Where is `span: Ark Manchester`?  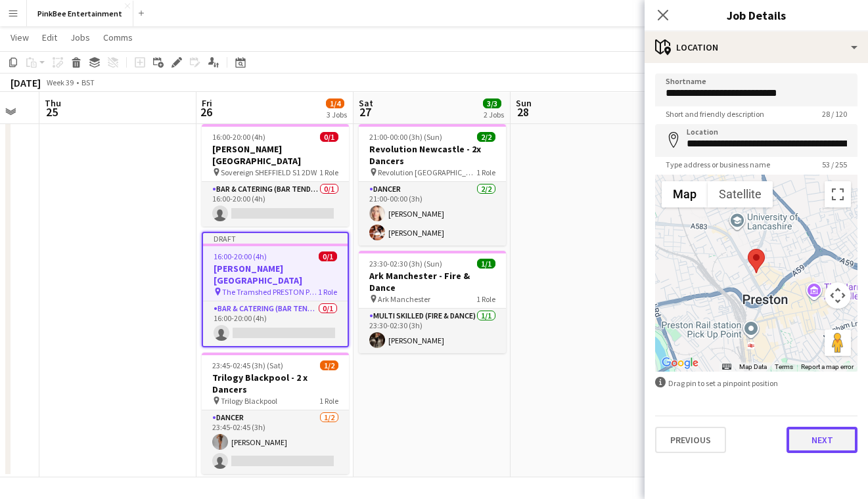
span: Ark Manchester is located at coordinates (403, 299).